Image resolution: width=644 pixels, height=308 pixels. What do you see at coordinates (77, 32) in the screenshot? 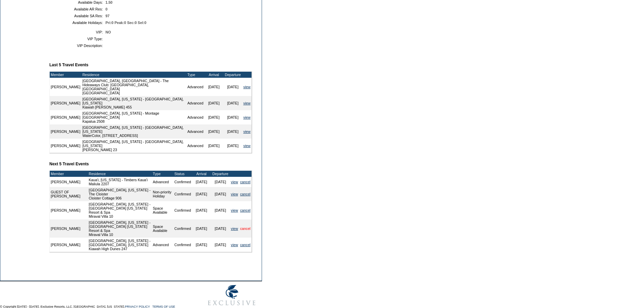
I see `td: VIP:` at bounding box center [77, 32].